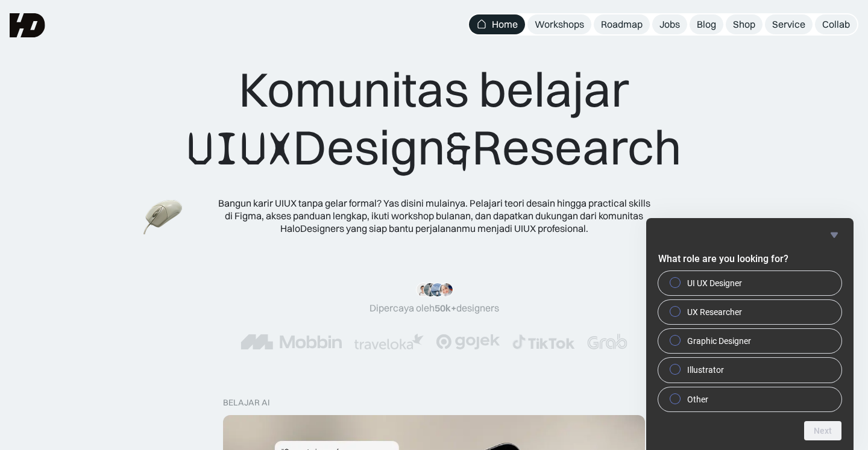  Describe the element at coordinates (789, 24) in the screenshot. I see `div: Service` at that location.